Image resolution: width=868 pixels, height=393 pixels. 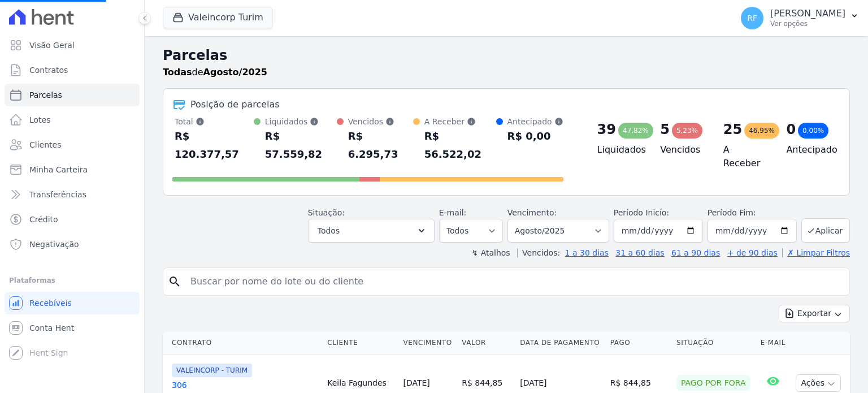 What do you see at coordinates (752, 18) in the screenshot?
I see `span: RF` at bounding box center [752, 18].